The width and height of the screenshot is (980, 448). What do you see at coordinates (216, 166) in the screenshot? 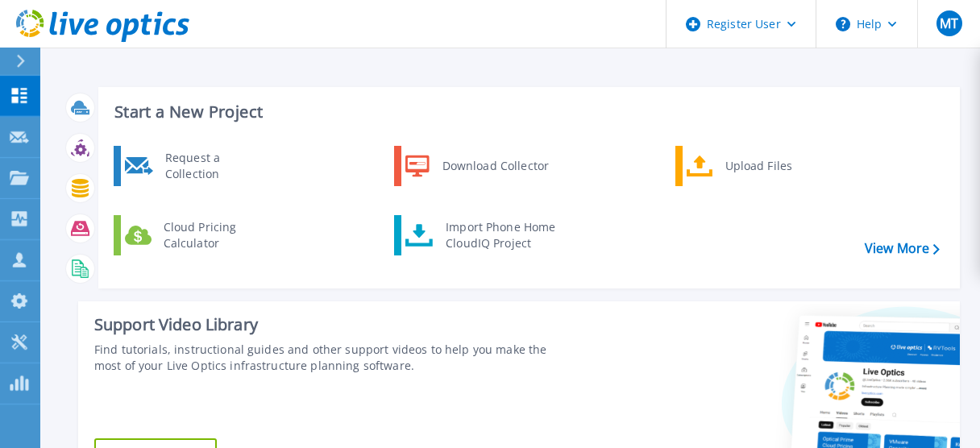
I see `div: Request a Collection` at bounding box center [216, 166].